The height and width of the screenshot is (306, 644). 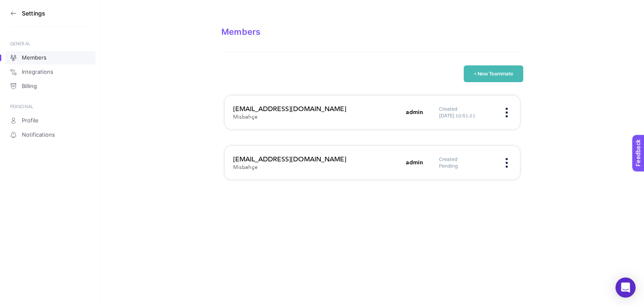 What do you see at coordinates (51, 121) in the screenshot?
I see `a: Profile` at bounding box center [51, 121].